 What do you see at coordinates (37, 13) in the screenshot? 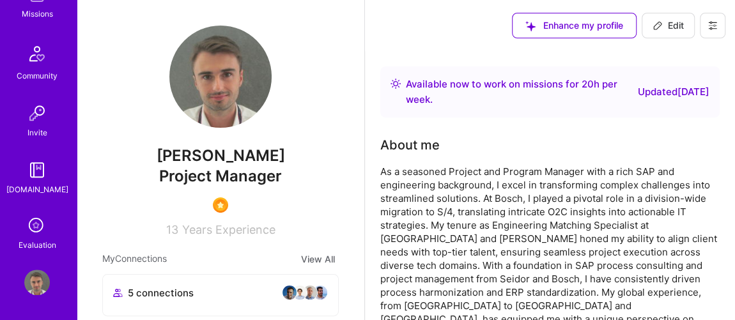
I see `div: Missions` at bounding box center [37, 13].